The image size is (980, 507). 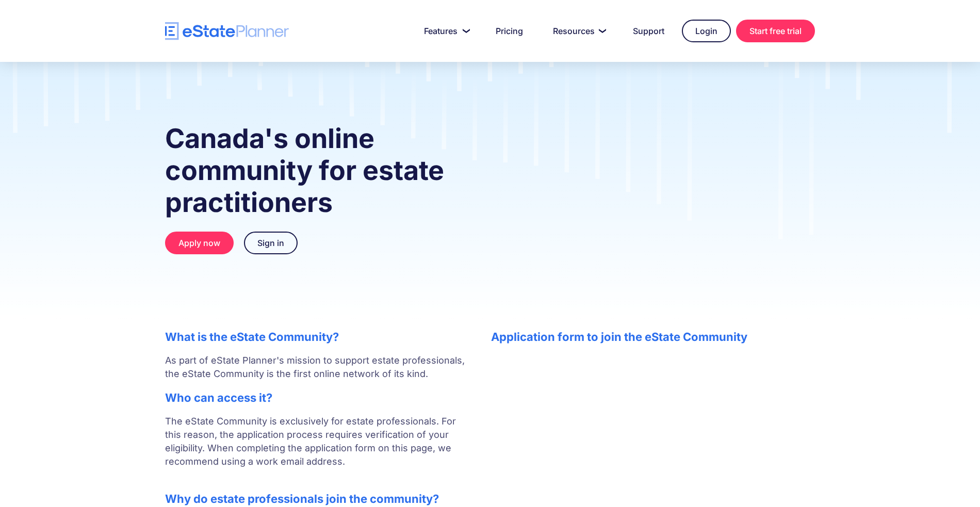 What do you see at coordinates (318, 499) in the screenshot?
I see `h2: Why do estate professionals join the community?` at bounding box center [318, 499].